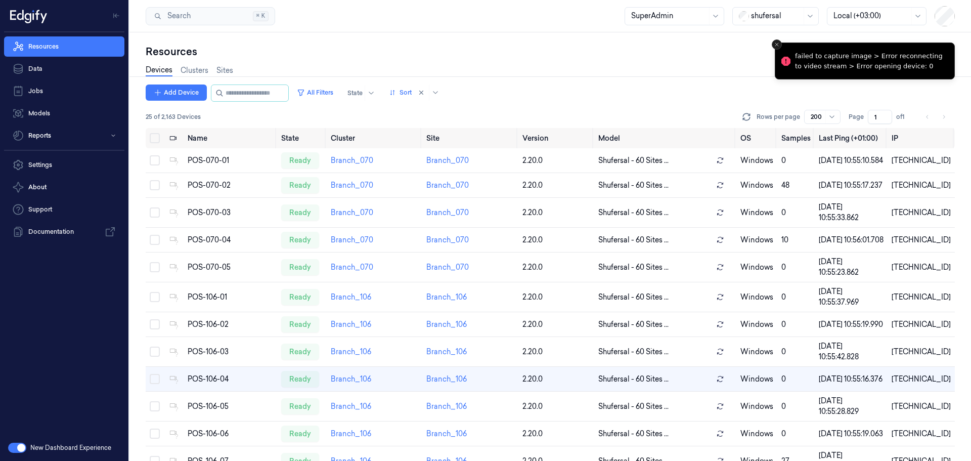 This screenshot has height=461, width=971. What do you see at coordinates (210, 16) in the screenshot?
I see `button: Search⌘K` at bounding box center [210, 16].